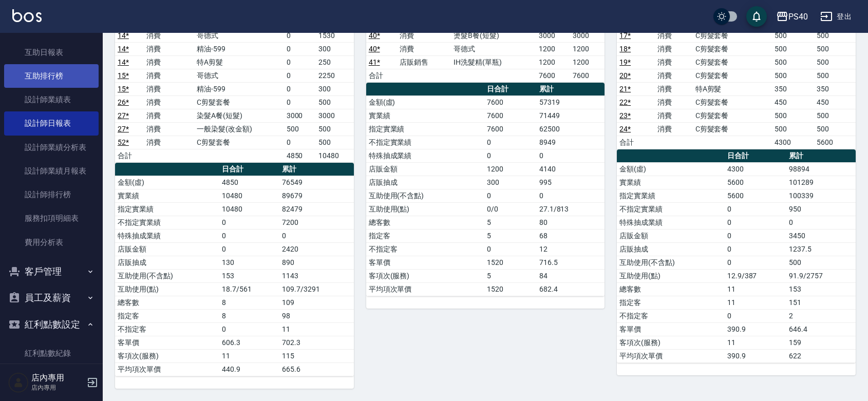 Image resolution: width=868 pixels, height=401 pixels. What do you see at coordinates (493, 62) in the screenshot?
I see `td: IH洗髮精(單瓶)` at bounding box center [493, 62].